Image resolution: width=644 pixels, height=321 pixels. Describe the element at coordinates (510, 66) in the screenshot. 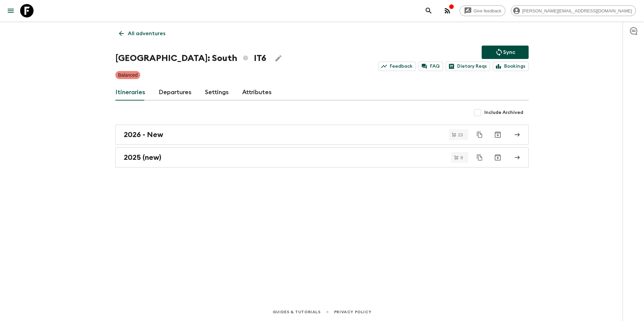

I see `a: Bookings` at that location.